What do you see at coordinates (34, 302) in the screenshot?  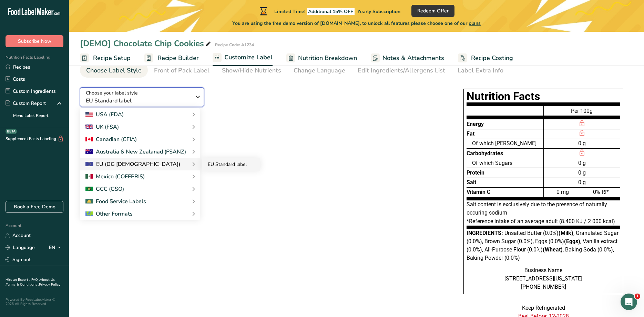 I see `div: Powered By FoodLabelMaker © 2025 All Rights Reserved` at bounding box center [34, 302].